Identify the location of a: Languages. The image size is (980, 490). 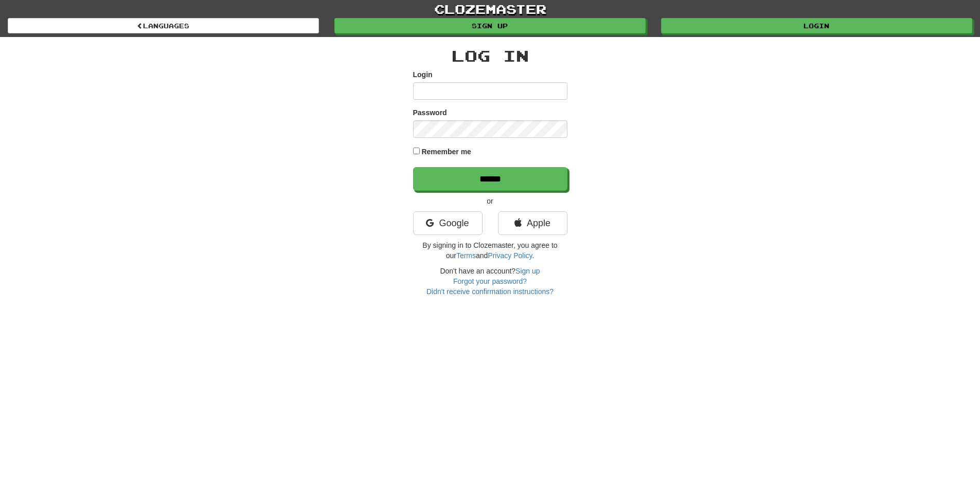
(163, 25).